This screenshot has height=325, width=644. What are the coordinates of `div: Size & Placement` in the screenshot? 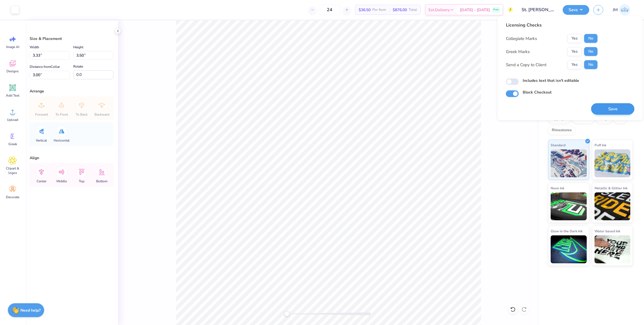 It's located at (72, 39).